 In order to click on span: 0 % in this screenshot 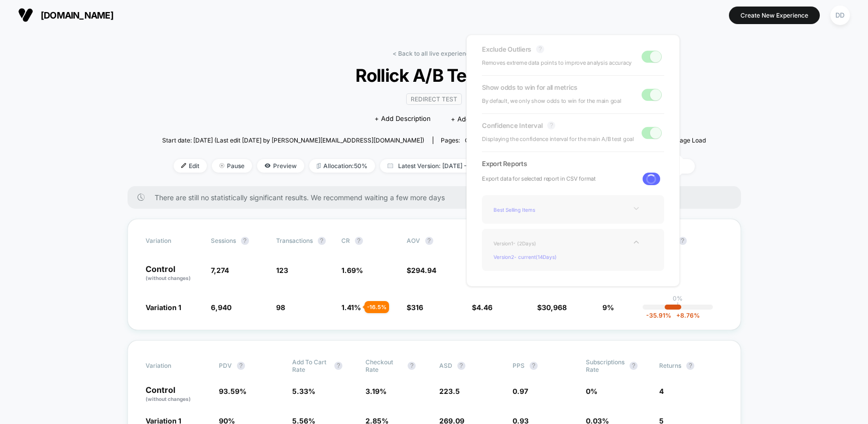, I will do `click(592, 391)`.